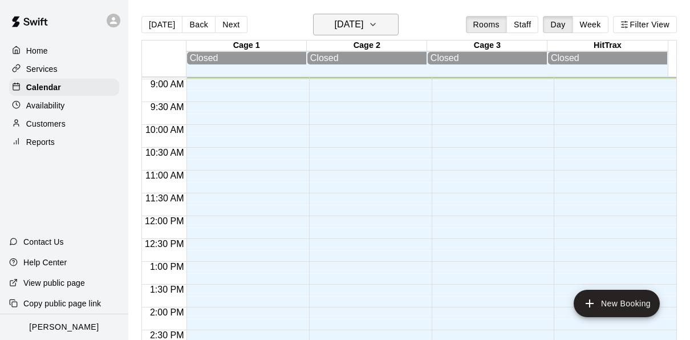 The image size is (690, 340). Describe the element at coordinates (167, 312) in the screenshot. I see `span: 2:00 PM` at that location.